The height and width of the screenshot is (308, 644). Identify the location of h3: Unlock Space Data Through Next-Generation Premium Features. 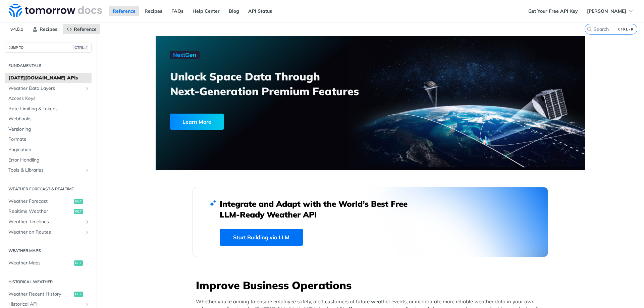
(273, 84).